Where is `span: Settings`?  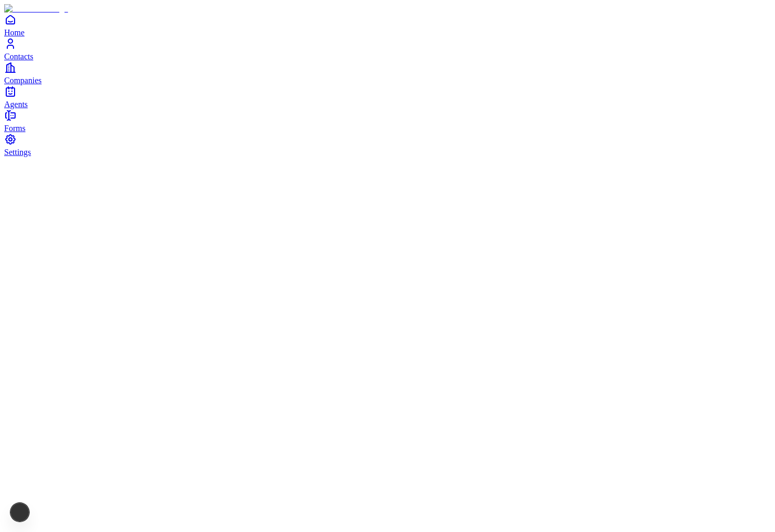
span: Settings is located at coordinates (18, 152).